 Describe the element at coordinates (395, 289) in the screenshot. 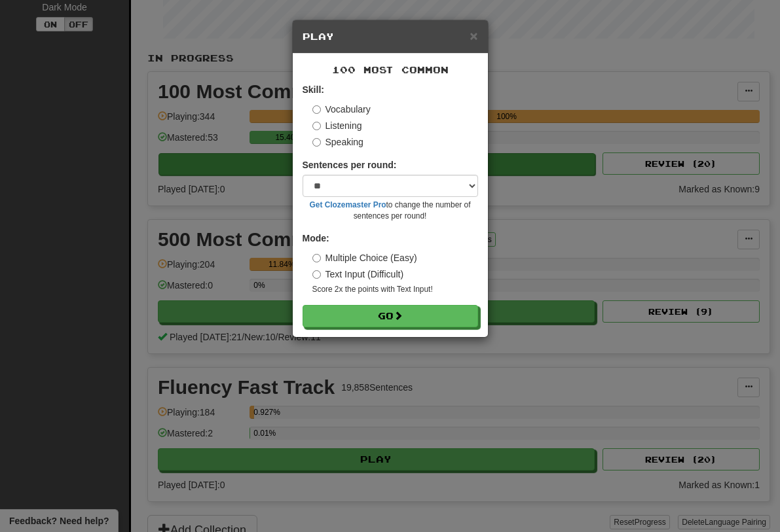

I see `small: Score 2x the points with Text Input !` at that location.